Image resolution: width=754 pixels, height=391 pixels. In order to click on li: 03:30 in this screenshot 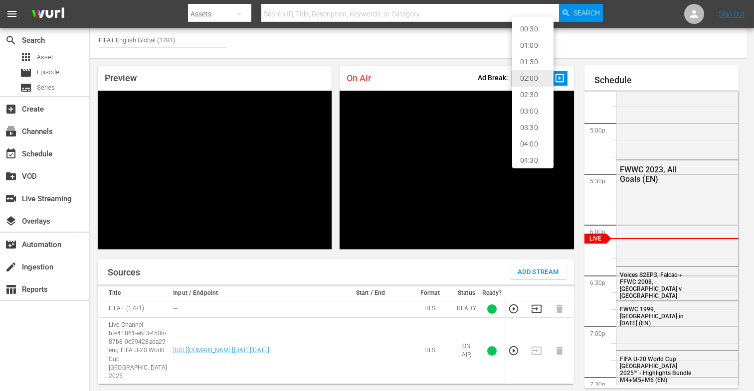, I will do `click(532, 128)`.